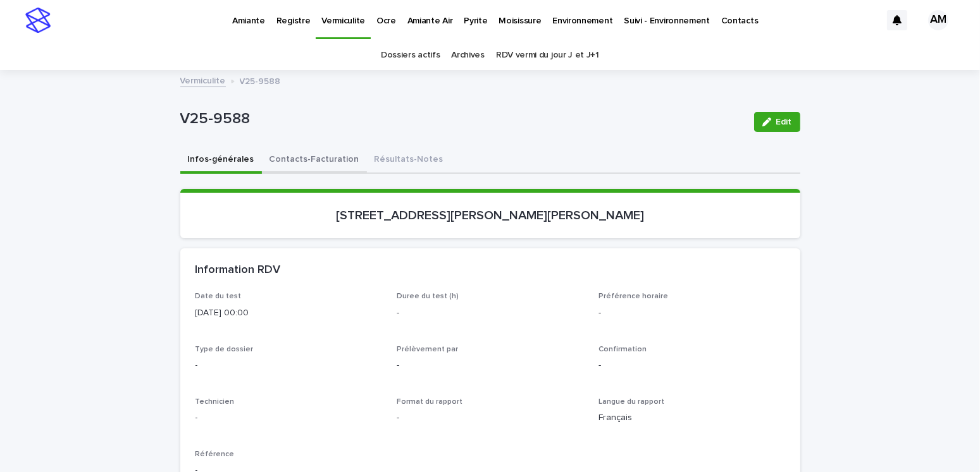 The width and height of the screenshot is (980, 472). I want to click on span: Langue du rapport, so click(631, 402).